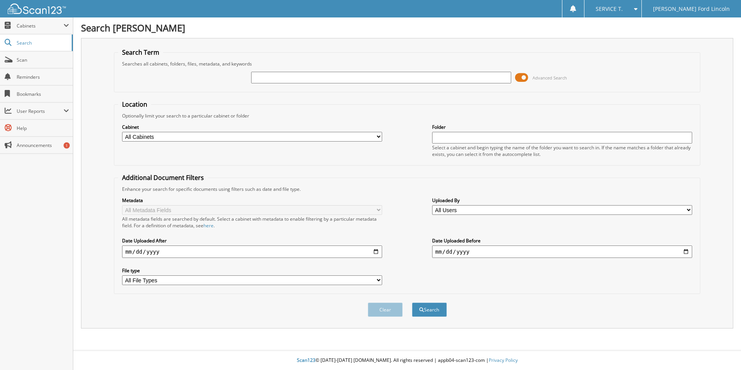 The image size is (741, 370). Describe the element at coordinates (562, 251) in the screenshot. I see `input: end` at that location.